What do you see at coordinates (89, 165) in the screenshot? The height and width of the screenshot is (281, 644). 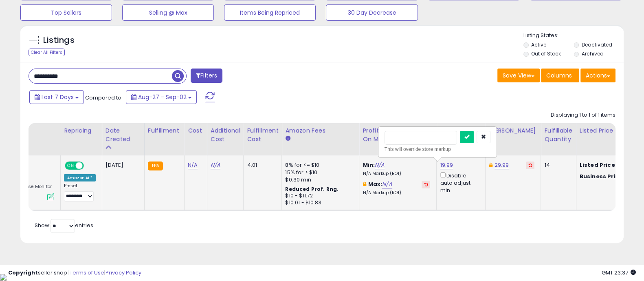 I see `span: OFF` at bounding box center [89, 165].